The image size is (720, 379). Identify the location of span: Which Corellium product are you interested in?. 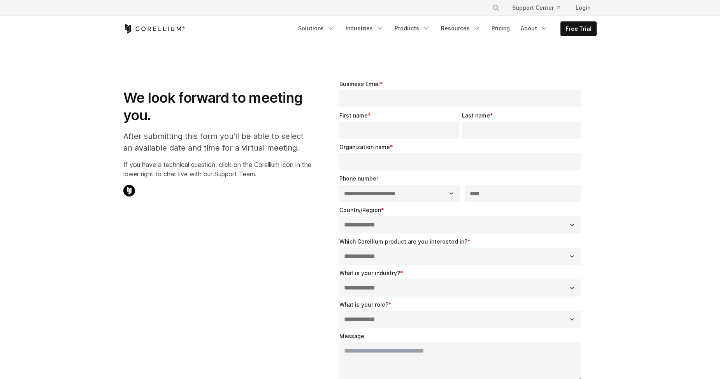
(403, 241).